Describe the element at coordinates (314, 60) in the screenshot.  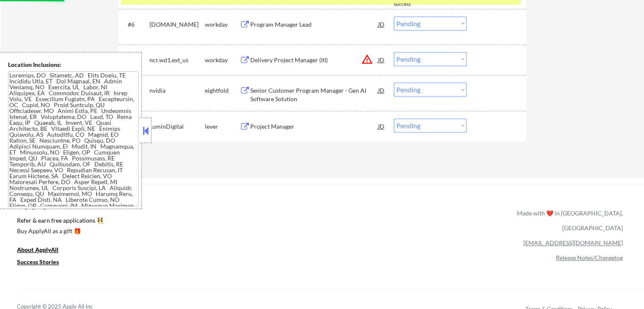
I see `div: Delivery Project Manager (III)` at that location.